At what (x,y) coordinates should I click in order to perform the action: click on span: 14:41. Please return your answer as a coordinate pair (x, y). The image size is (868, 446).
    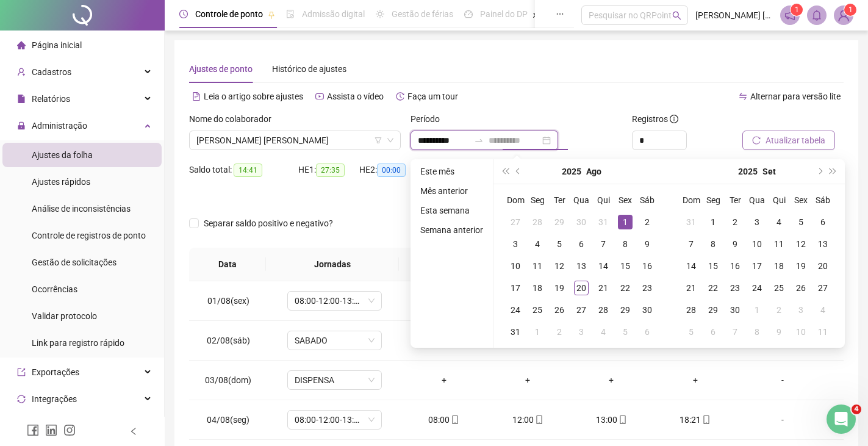
    Looking at the image, I should click on (248, 170).